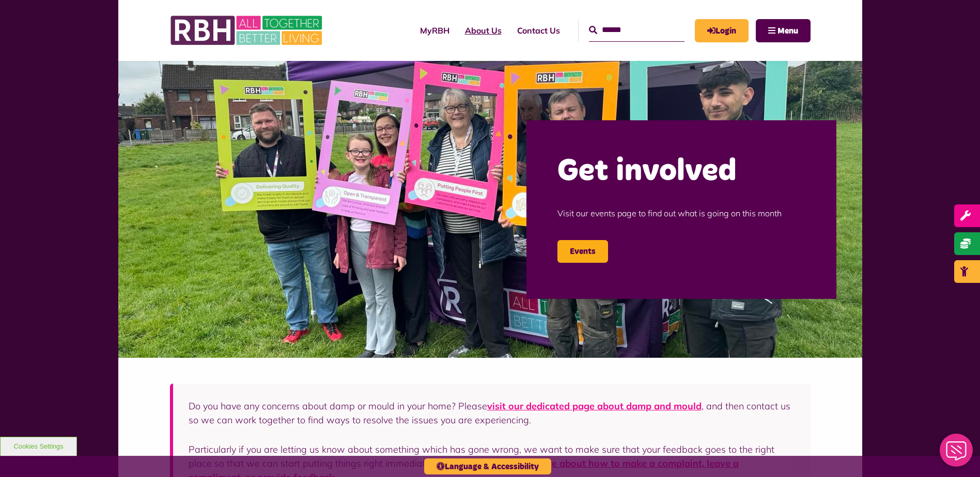 Image resolution: width=980 pixels, height=477 pixels. I want to click on button: Navigation, so click(783, 30).